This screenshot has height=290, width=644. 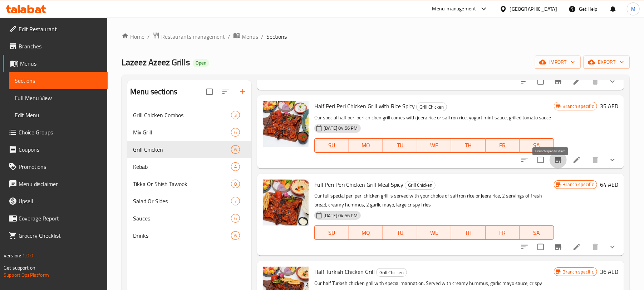 I want to click on span: 4, so click(x=235, y=167).